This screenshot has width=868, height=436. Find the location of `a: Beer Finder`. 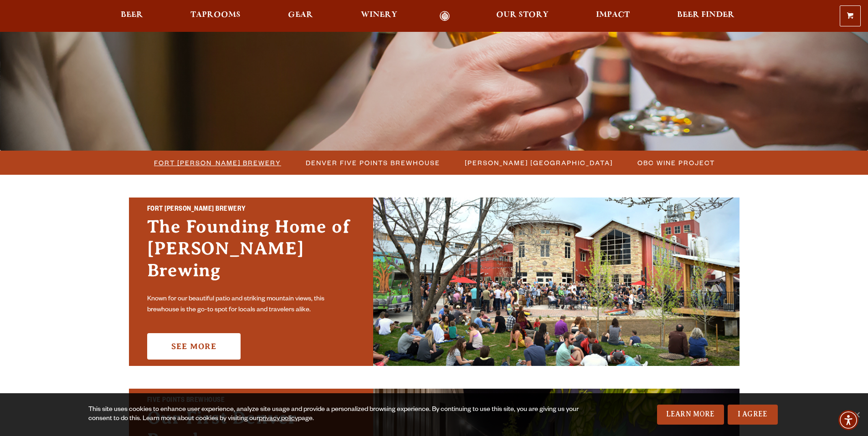

a: Beer Finder is located at coordinates (706, 16).